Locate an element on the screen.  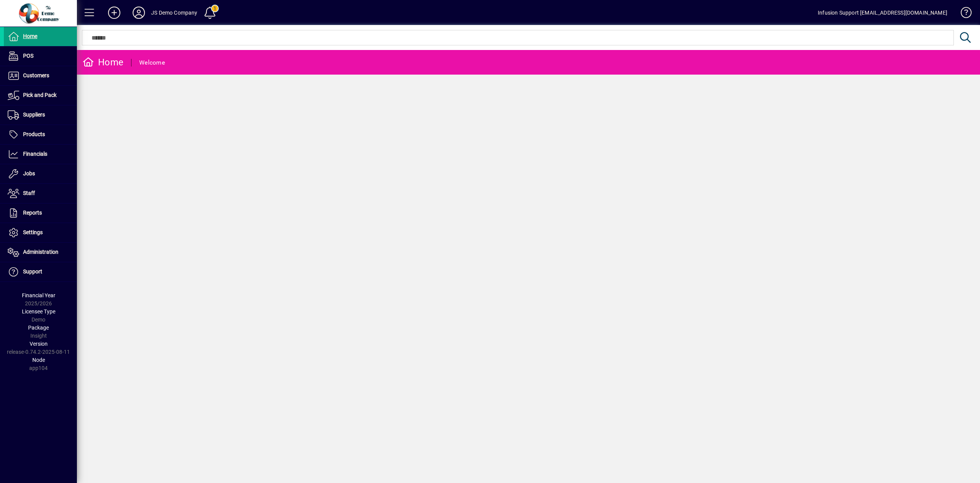
span: Package is located at coordinates (39, 328).